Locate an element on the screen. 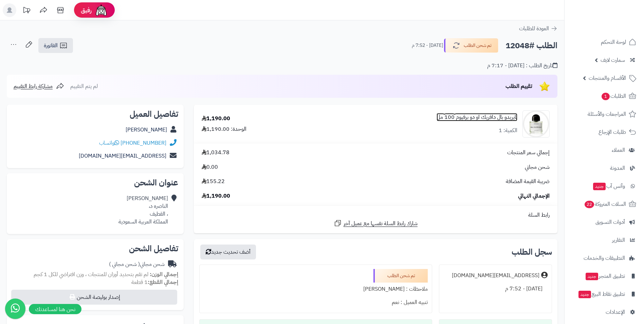 The height and width of the screenshot is (324, 644). div: الكمية: 1 is located at coordinates (508, 130).